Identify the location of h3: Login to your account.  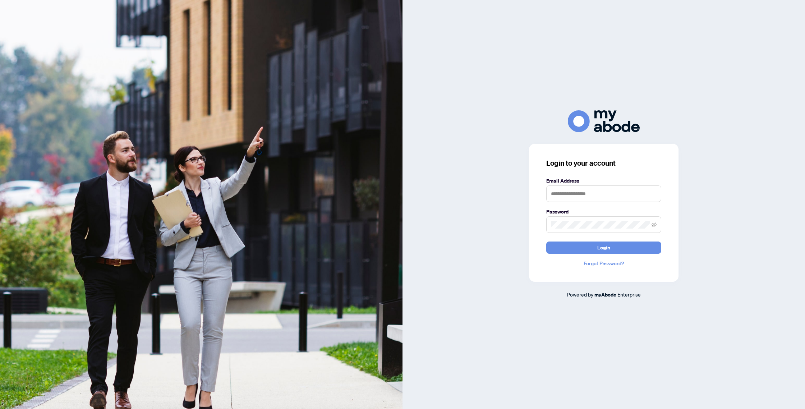
(604, 163).